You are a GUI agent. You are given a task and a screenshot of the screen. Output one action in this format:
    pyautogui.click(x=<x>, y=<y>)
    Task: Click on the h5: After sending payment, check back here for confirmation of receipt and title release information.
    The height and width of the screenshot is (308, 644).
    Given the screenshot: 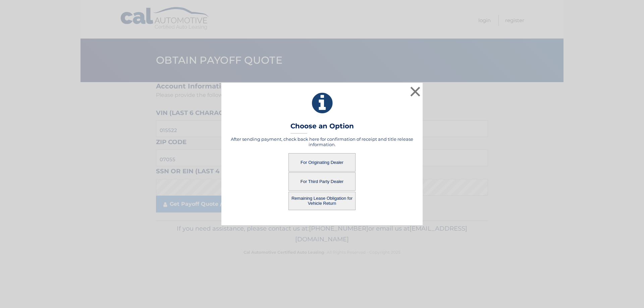 What is the action you would take?
    pyautogui.click(x=322, y=142)
    